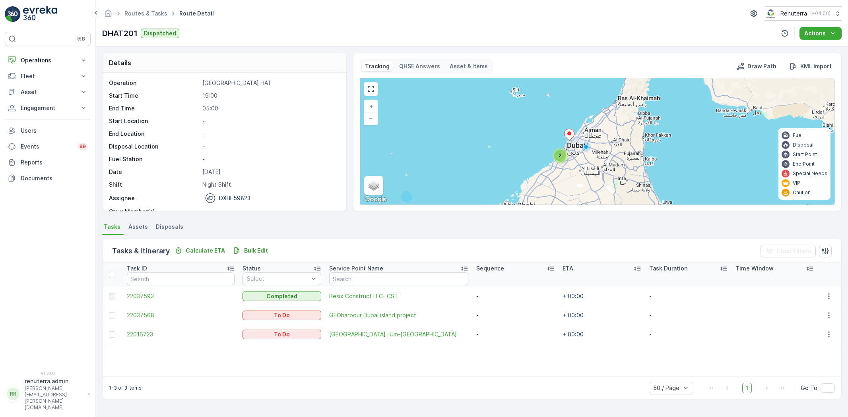 The image size is (848, 417). What do you see at coordinates (371, 118) in the screenshot?
I see `a: Zoom Out` at bounding box center [371, 118].